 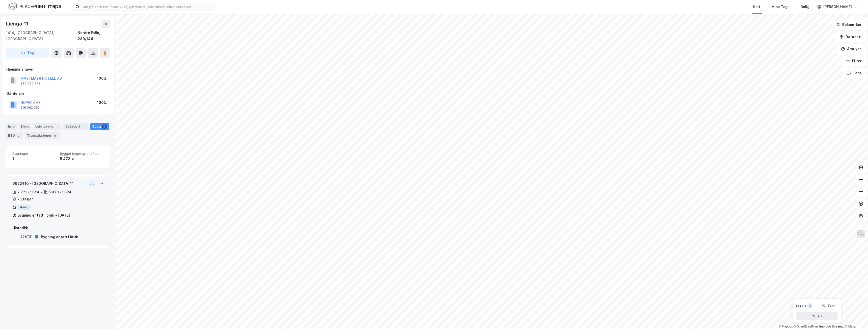 What do you see at coordinates (15, 136) in the screenshot?
I see `div: ESG` at bounding box center [15, 136].